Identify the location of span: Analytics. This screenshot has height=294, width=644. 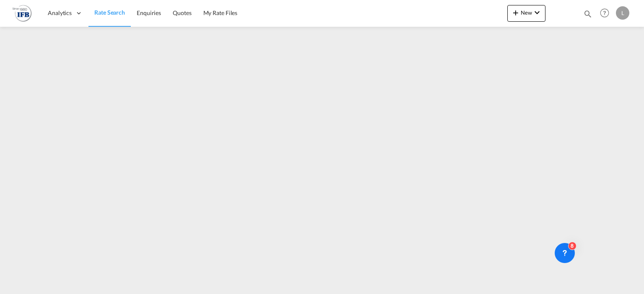
(60, 13).